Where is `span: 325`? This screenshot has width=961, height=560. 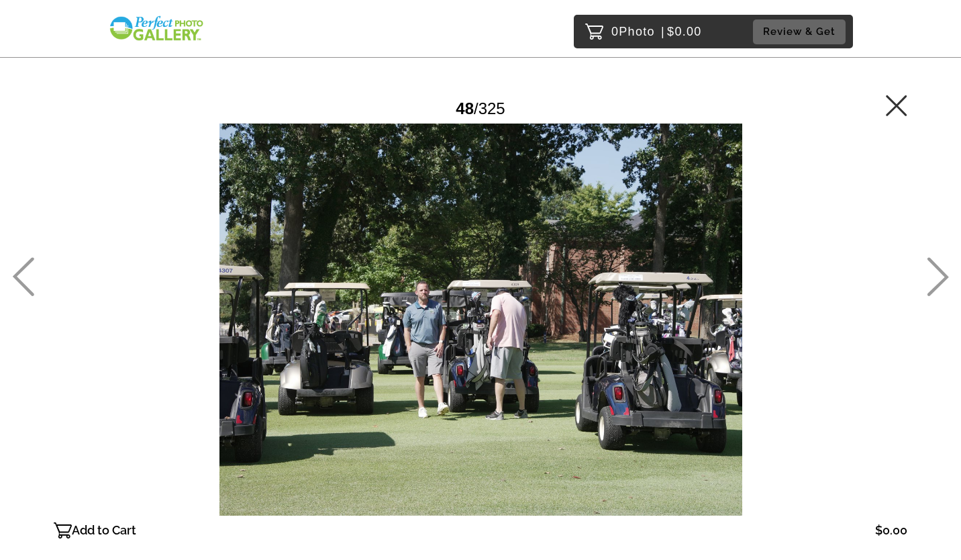 span: 325 is located at coordinates (492, 108).